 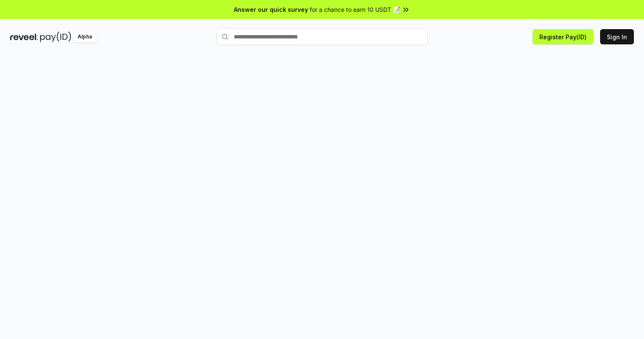 What do you see at coordinates (24, 37) in the screenshot?
I see `img: reveel_dark` at bounding box center [24, 37].